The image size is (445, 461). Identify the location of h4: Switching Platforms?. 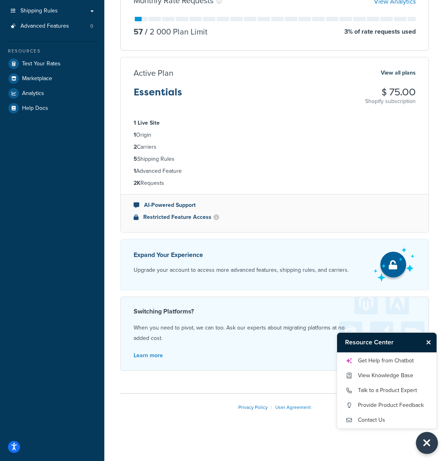
(274, 312).